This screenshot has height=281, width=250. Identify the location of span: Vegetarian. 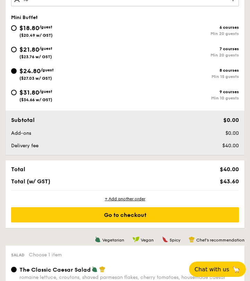
(113, 240).